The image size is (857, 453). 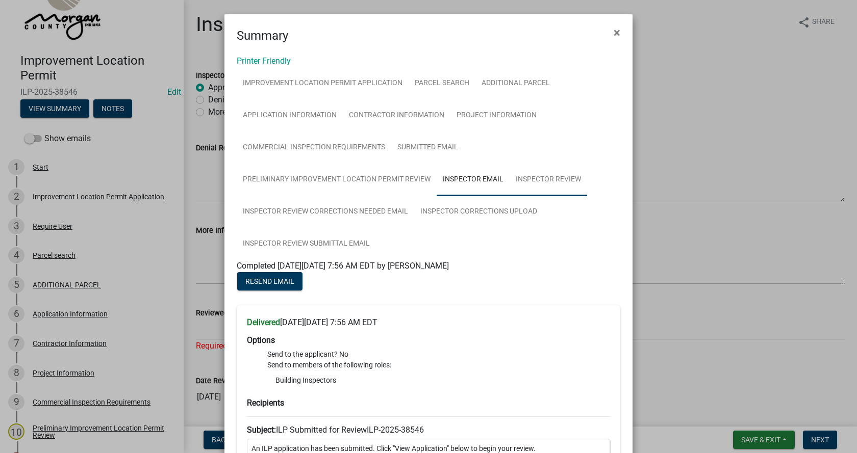 What do you see at coordinates (617, 33) in the screenshot?
I see `button: Close` at bounding box center [617, 33].